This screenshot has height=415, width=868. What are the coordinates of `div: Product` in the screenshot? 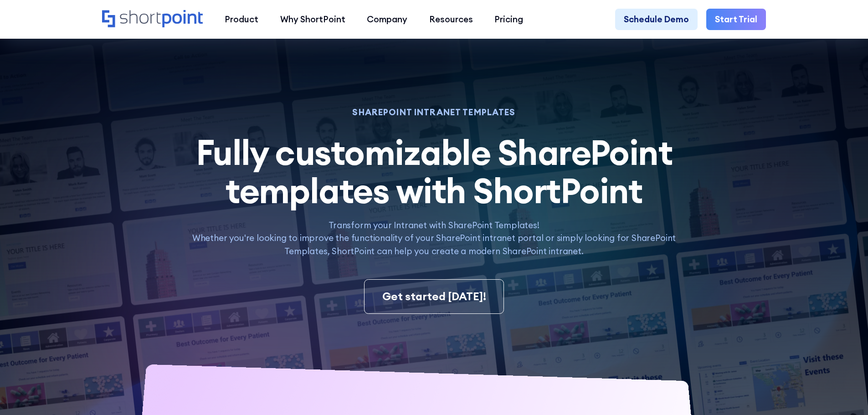 It's located at (241, 19).